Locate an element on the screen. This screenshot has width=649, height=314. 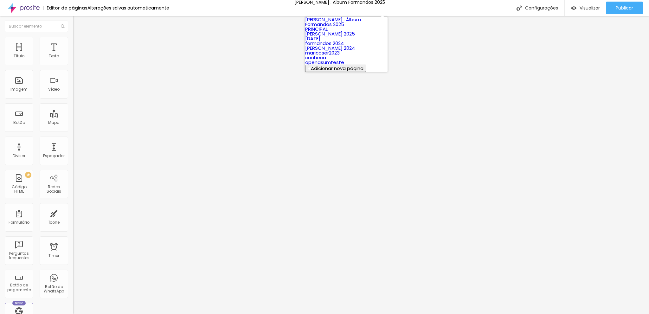
img: view-1.svg is located at coordinates (573, 8).